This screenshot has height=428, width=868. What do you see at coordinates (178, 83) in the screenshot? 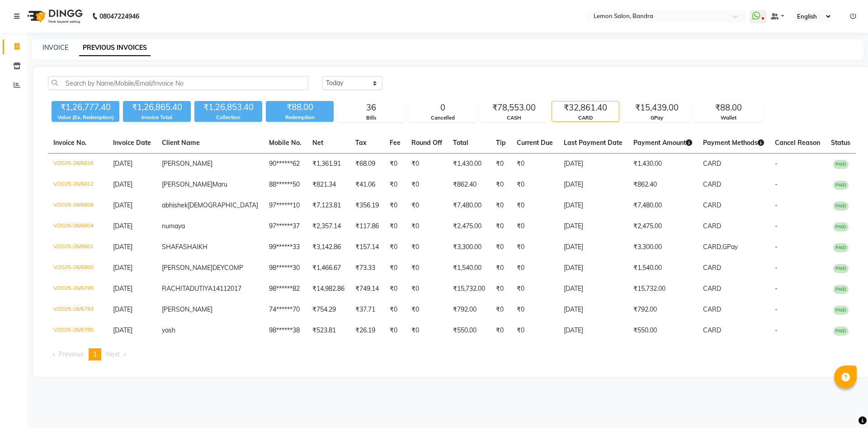
I see `input: Search by Name/Mobile/Email/Invoice No` at bounding box center [178, 83].